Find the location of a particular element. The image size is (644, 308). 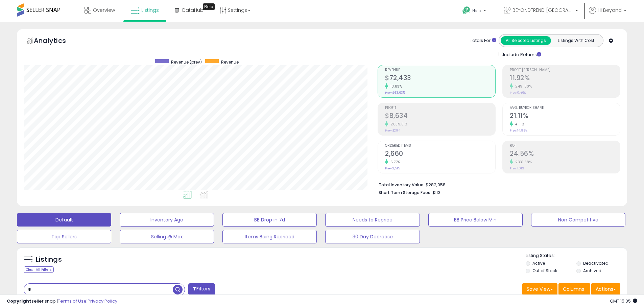

button: Columns is located at coordinates (574, 289).